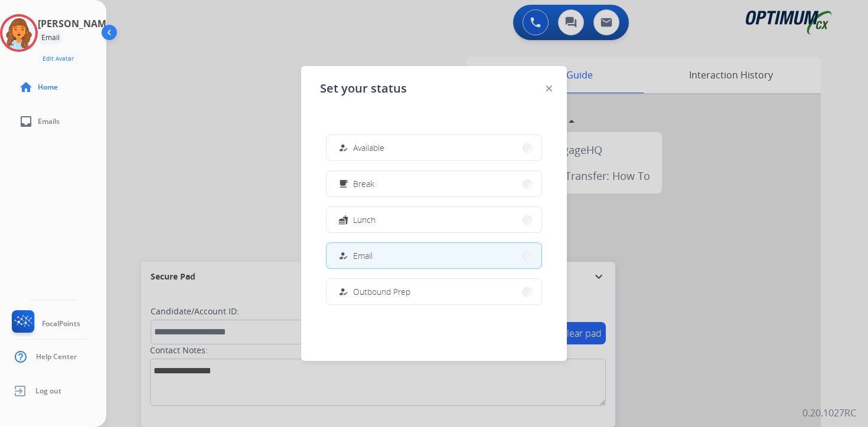 This screenshot has height=427, width=868. Describe the element at coordinates (343, 220) in the screenshot. I see `mat-icon: fastfood` at that location.